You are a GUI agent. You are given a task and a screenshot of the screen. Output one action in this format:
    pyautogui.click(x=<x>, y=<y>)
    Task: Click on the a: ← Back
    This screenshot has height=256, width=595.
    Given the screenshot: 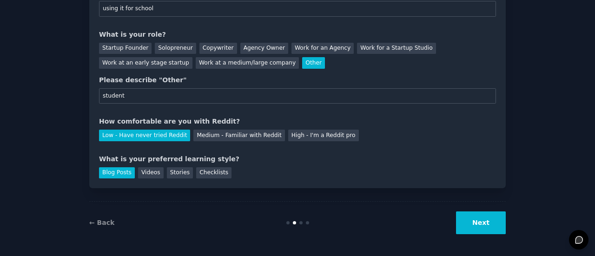 What is the action you would take?
    pyautogui.click(x=102, y=223)
    